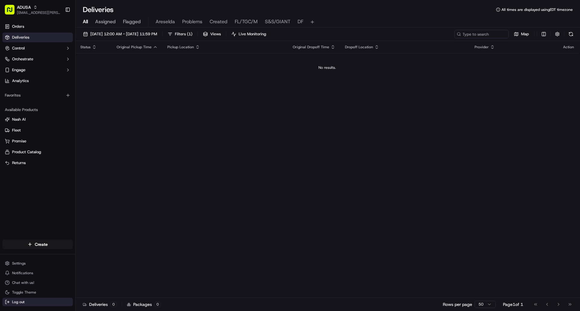 The height and width of the screenshot is (311, 580). Describe the element at coordinates (37, 245) in the screenshot. I see `button: Create` at that location.